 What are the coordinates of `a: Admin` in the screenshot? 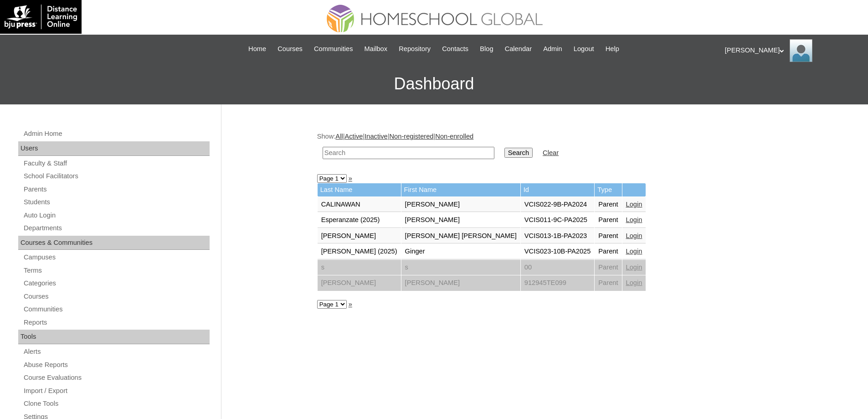 It's located at (553, 49).